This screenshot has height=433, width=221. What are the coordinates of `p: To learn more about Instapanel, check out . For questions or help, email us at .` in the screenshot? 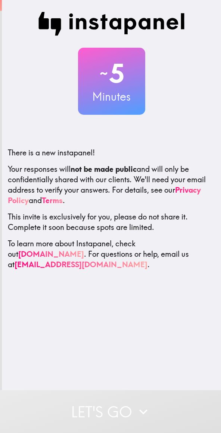 It's located at (111, 254).